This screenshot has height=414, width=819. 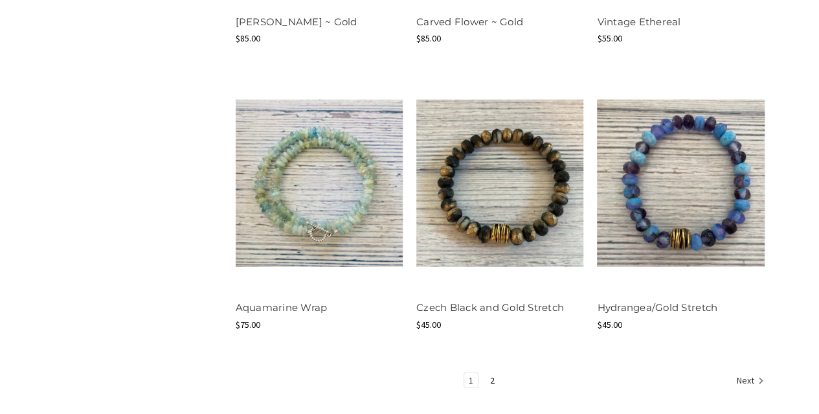 I want to click on a: Next, so click(x=748, y=381).